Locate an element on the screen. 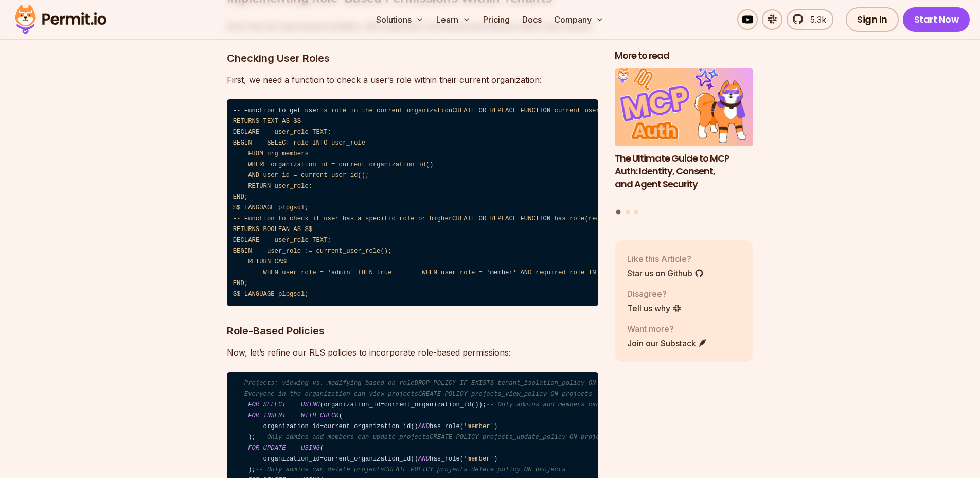 This screenshot has width=980, height=478. a: Tell us why is located at coordinates (654, 308).